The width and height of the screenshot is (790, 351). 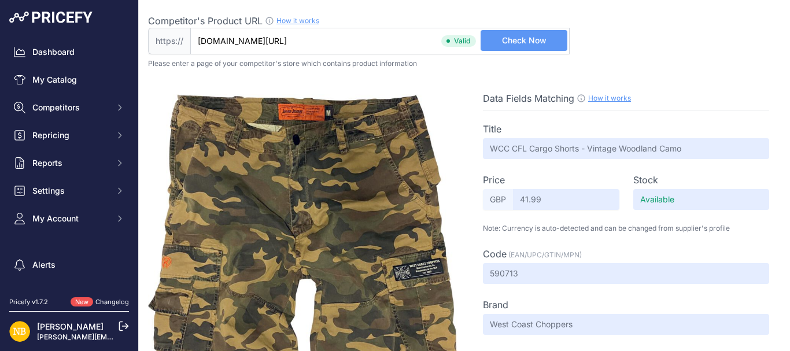 I want to click on span: (EAN/UPC/GTIN/MPN), so click(x=545, y=255).